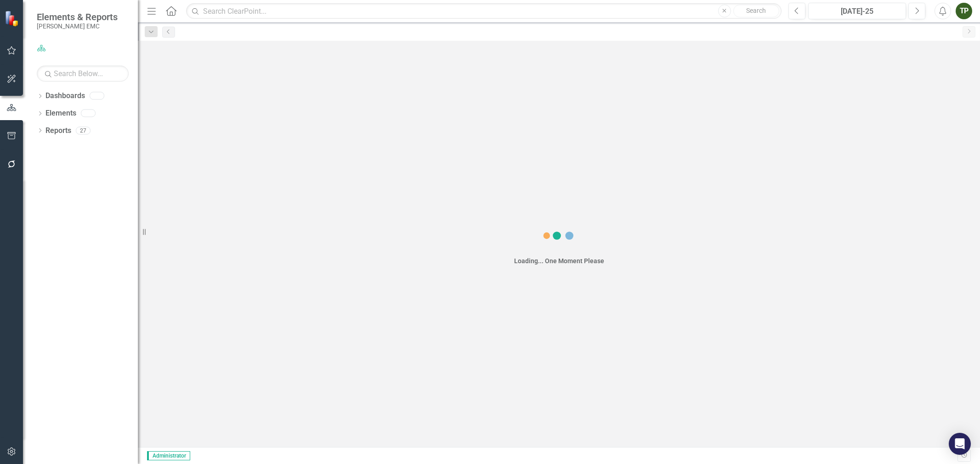 This screenshot has width=980, height=464. Describe the element at coordinates (61, 113) in the screenshot. I see `a: Elements` at that location.